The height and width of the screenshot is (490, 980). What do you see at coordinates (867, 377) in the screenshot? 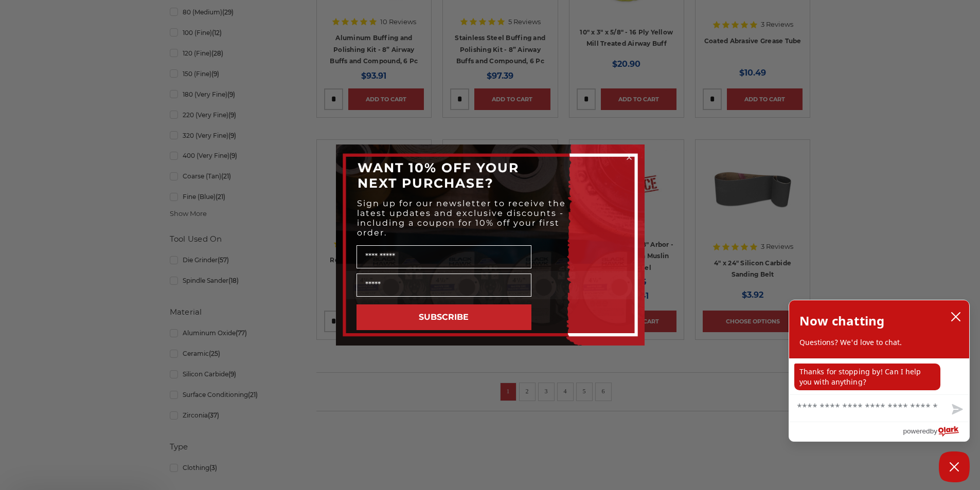
I see `p: Thanks for stopping by! Can I help you with anything?` at bounding box center [867, 377].